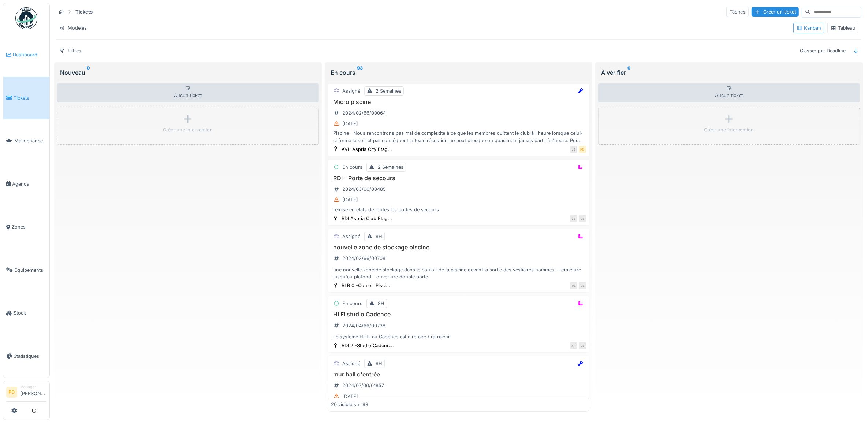  I want to click on span: Statistiques, so click(30, 356).